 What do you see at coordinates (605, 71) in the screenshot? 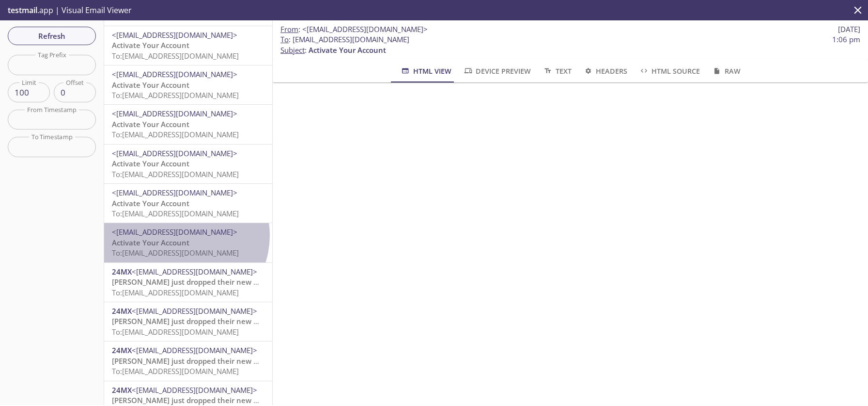
I see `span: Headers` at bounding box center [605, 71].